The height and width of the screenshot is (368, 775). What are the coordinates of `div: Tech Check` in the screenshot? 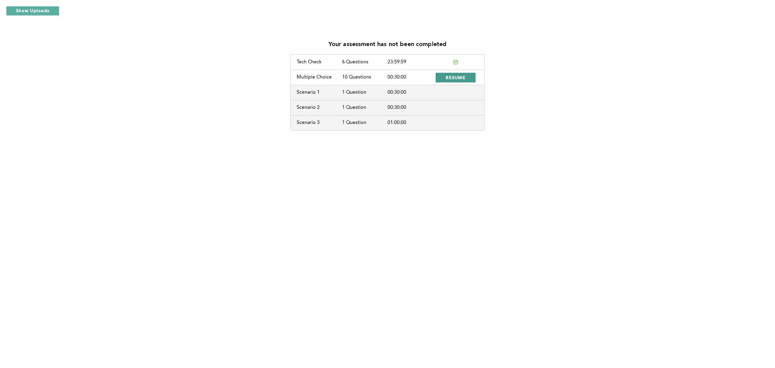 It's located at (319, 62).